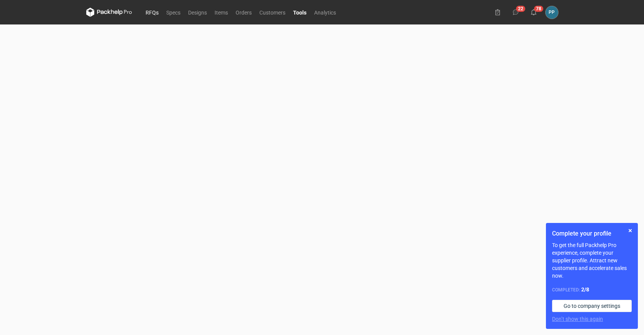 This screenshot has height=335, width=644. Describe the element at coordinates (221, 12) in the screenshot. I see `a: Items` at that location.